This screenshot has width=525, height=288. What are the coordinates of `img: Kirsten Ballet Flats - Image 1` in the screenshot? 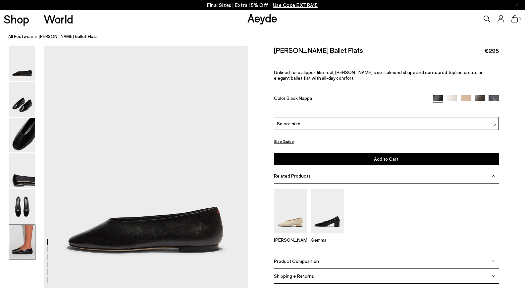 It's located at (22, 64).